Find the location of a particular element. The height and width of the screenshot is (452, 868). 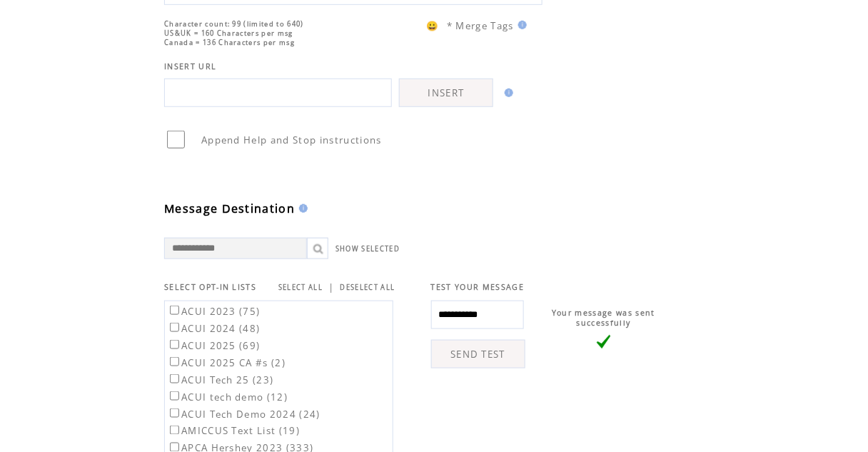

a: INSERT is located at coordinates (446, 93).